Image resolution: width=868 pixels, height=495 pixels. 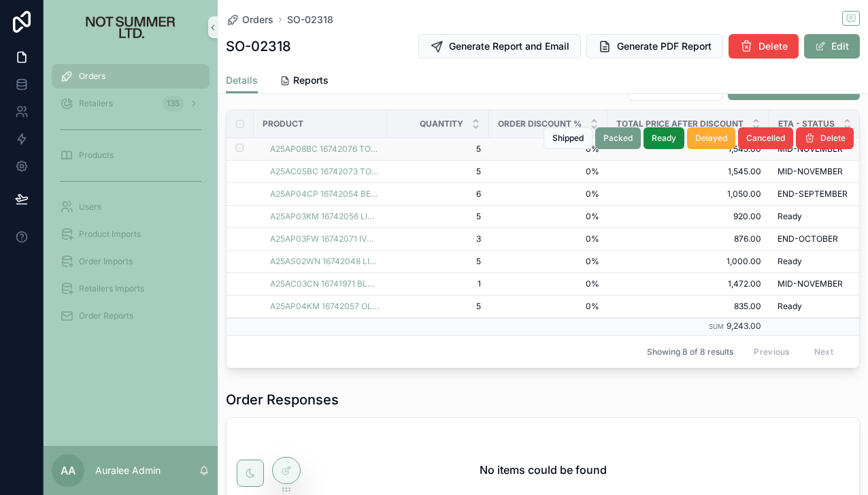 I want to click on span: END-SEPTEMBER, so click(x=812, y=194).